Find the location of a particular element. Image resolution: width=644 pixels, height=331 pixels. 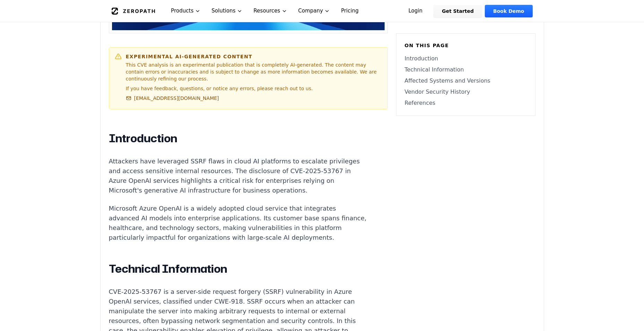

p: This CVE analysis is an experimental publication that is completely AI-generated. The content may... is located at coordinates (254, 72).